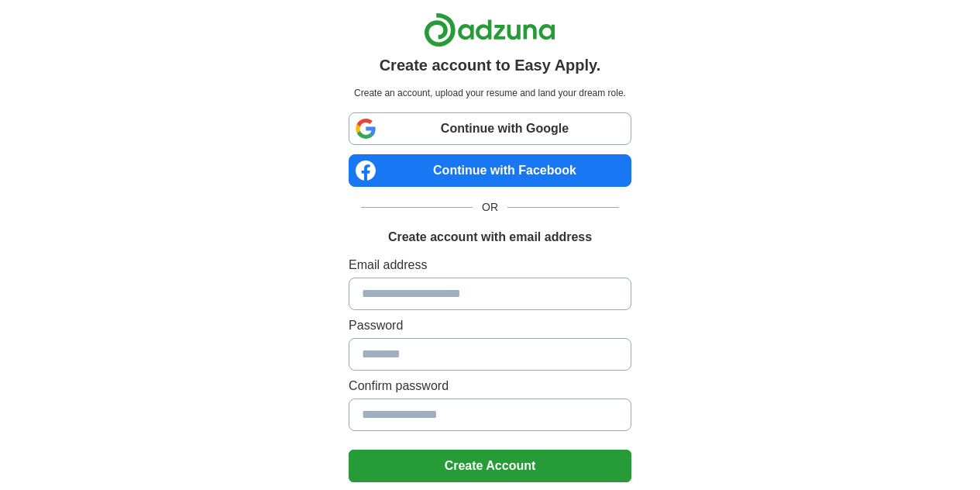 The image size is (980, 490). I want to click on button: Create Account, so click(490, 466).